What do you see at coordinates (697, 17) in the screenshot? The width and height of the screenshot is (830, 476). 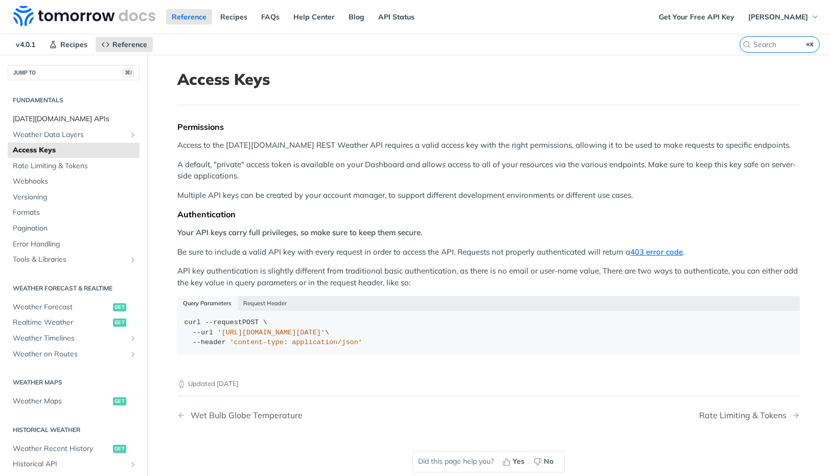 I see `a: Get Your Free API Key` at bounding box center [697, 17].